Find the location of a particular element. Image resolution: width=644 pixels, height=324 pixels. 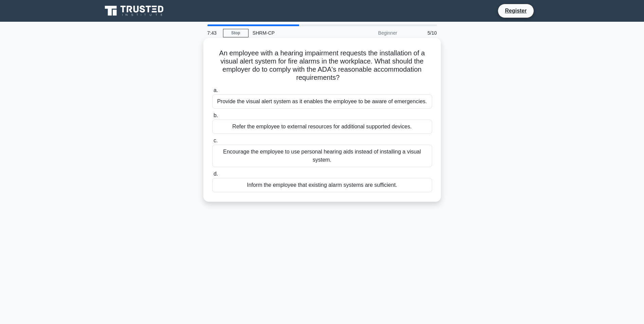

div: Inform the employee that existing alarm systems are sufficient. is located at coordinates (322, 185).